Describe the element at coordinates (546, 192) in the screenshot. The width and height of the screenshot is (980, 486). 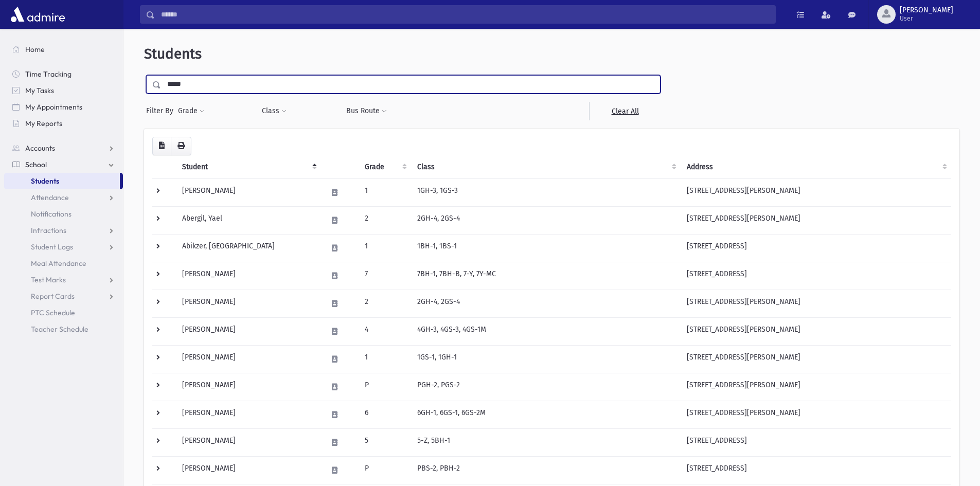
I see `td: 1GH-3, 1GS-3` at that location.